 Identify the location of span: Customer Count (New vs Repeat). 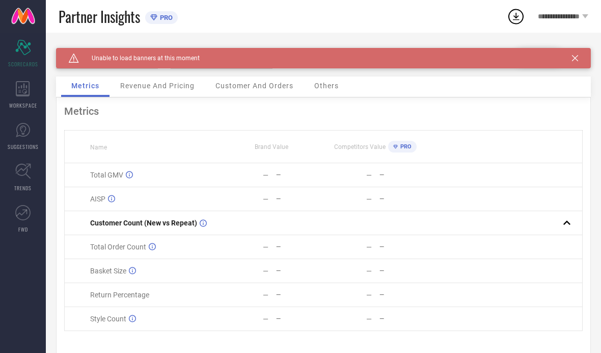
(144, 223).